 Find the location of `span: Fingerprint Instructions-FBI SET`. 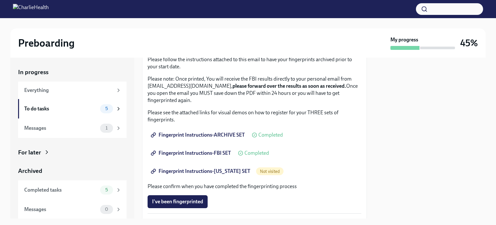

span: Fingerprint Instructions-FBI SET is located at coordinates (192, 153).